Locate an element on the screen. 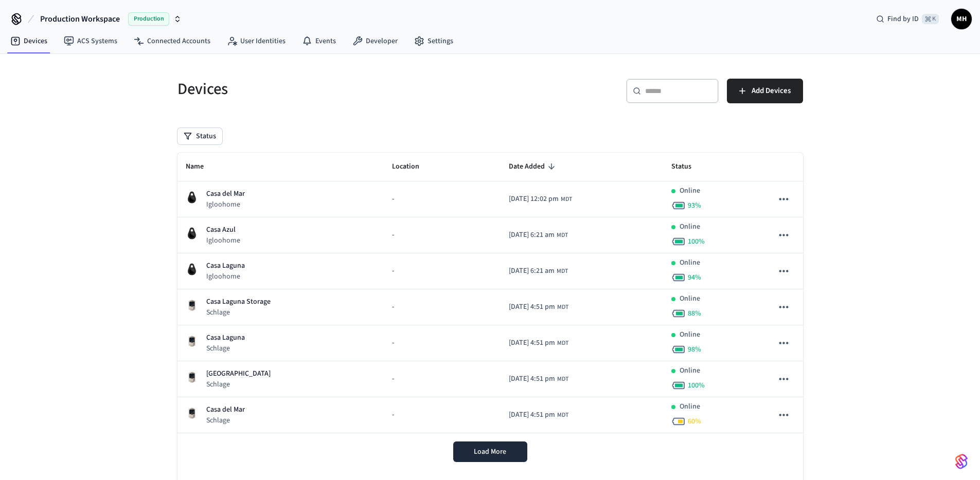  span: MH is located at coordinates (962, 19).